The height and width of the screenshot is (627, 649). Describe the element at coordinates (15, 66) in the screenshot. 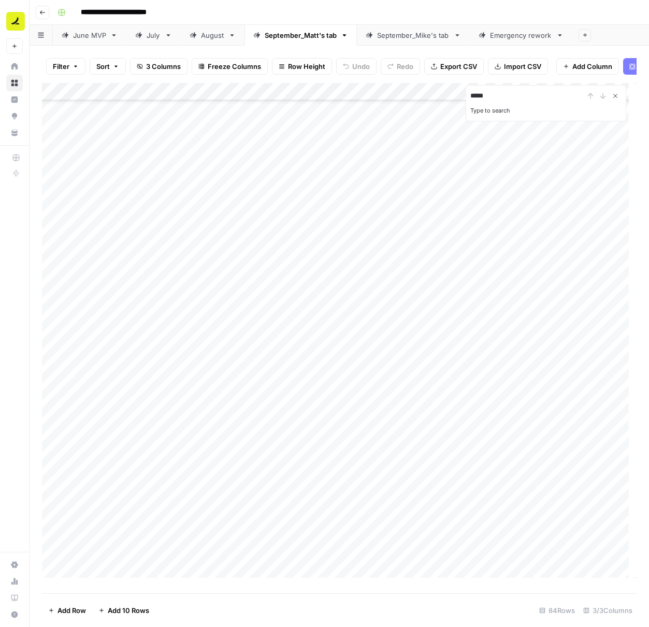

I see `a: Home` at that location.